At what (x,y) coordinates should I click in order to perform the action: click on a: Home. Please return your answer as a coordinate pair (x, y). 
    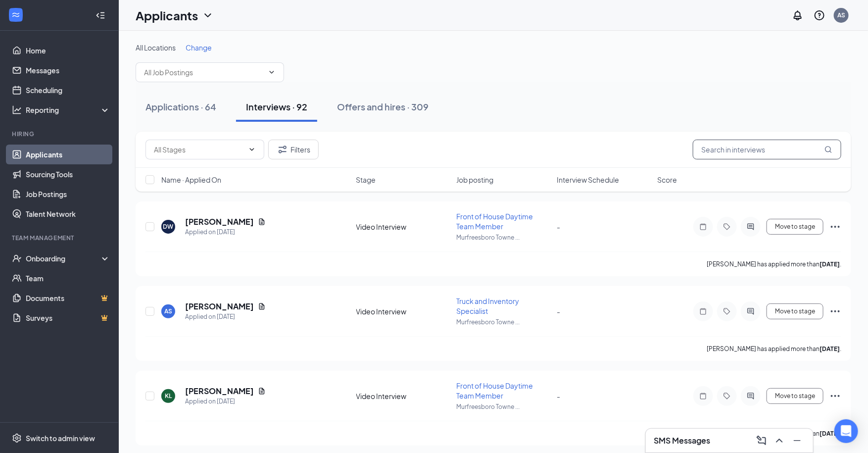
    Looking at the image, I should click on (68, 50).